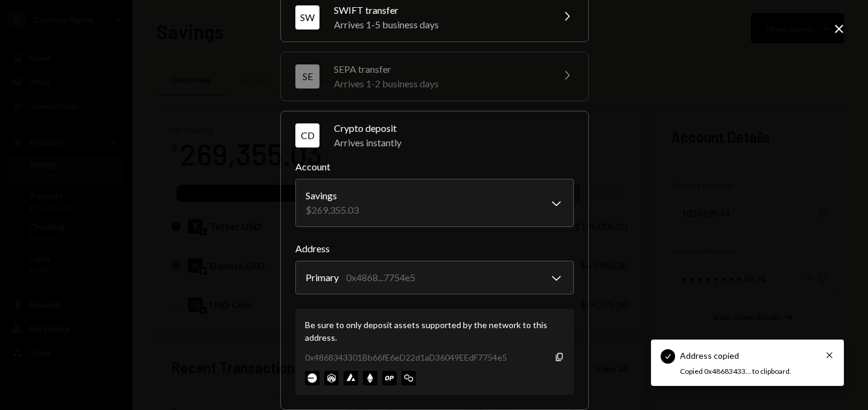  What do you see at coordinates (434, 135) in the screenshot?
I see `button: CDCrypto depositArrives instantly` at bounding box center [434, 135].